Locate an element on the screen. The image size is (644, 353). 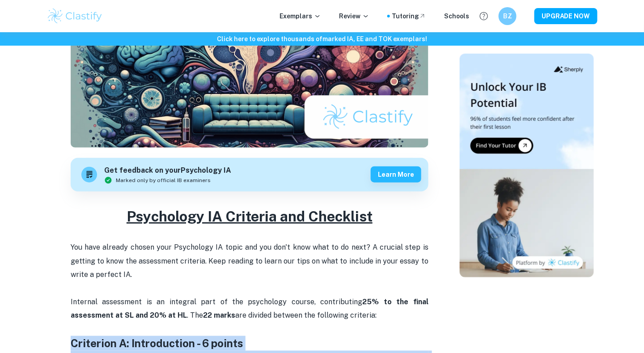
p: Exemplars is located at coordinates (300, 16).